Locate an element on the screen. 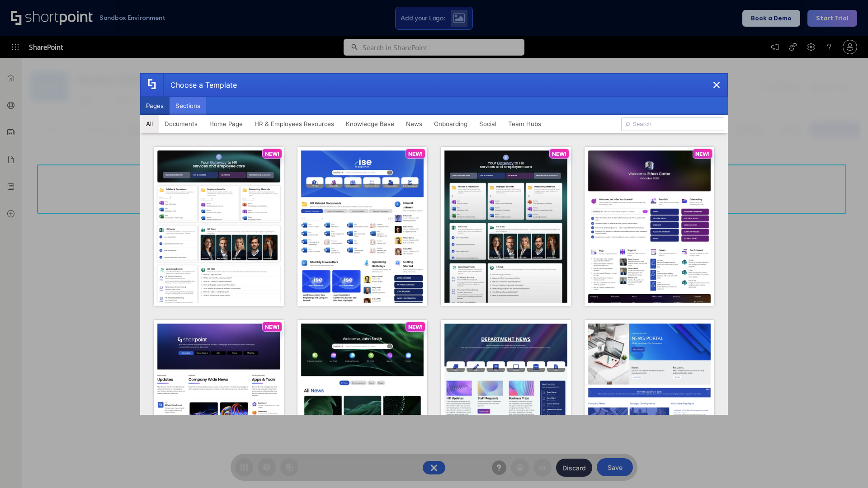 The image size is (868, 488). div: template selector is located at coordinates (434, 244).